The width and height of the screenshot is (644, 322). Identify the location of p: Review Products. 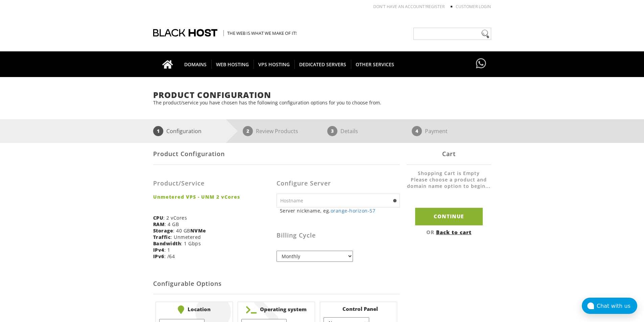
(277, 131).